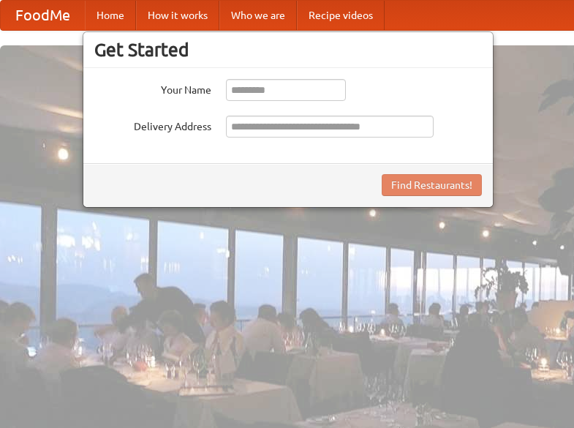 This screenshot has width=574, height=428. What do you see at coordinates (341, 15) in the screenshot?
I see `a: Recipe videos` at bounding box center [341, 15].